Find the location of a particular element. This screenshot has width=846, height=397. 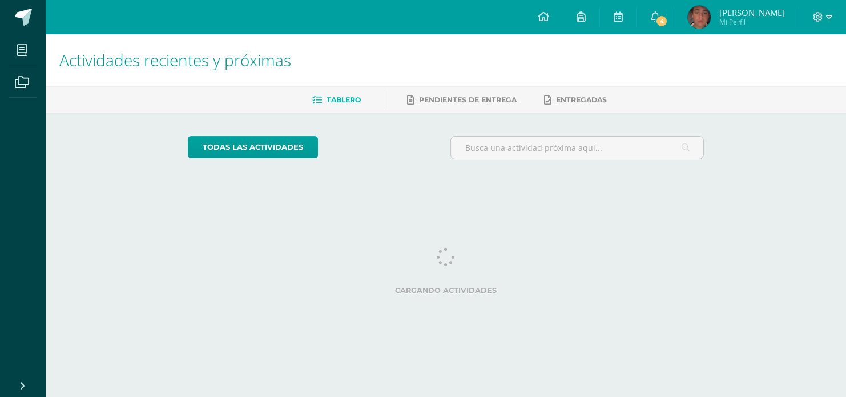

a: Tablero is located at coordinates (336, 100).